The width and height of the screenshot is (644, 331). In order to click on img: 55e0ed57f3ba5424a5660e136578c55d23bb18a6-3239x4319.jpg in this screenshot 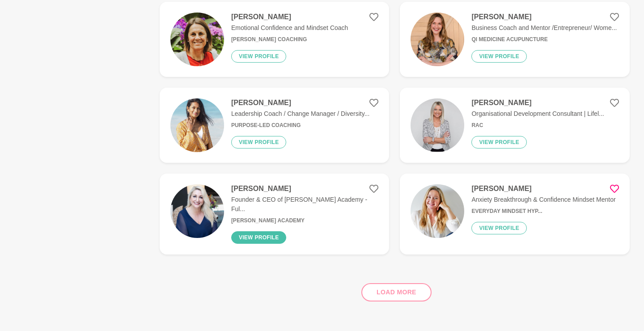, I will do `click(197, 125)`.